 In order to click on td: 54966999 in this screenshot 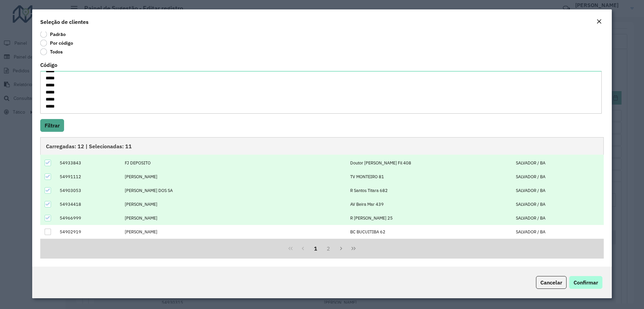, I will do `click(88, 217)`.